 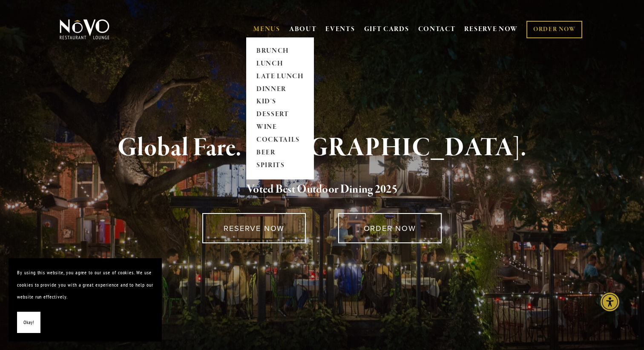 I want to click on a: LATE LUNCH, so click(x=280, y=76).